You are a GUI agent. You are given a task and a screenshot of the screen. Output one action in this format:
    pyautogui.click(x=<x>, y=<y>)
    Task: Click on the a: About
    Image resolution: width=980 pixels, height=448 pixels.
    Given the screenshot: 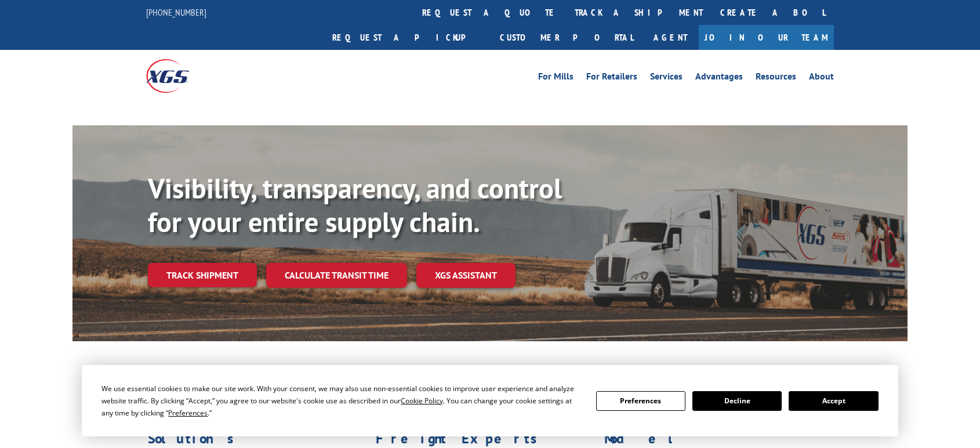 What is the action you would take?
    pyautogui.click(x=821, y=78)
    